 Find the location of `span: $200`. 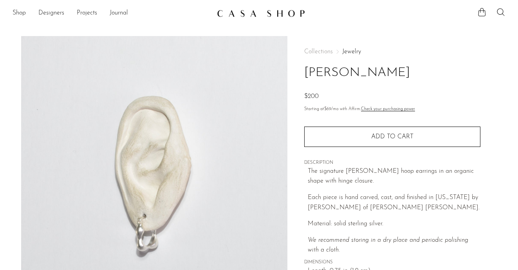

span: $200 is located at coordinates (312, 96).